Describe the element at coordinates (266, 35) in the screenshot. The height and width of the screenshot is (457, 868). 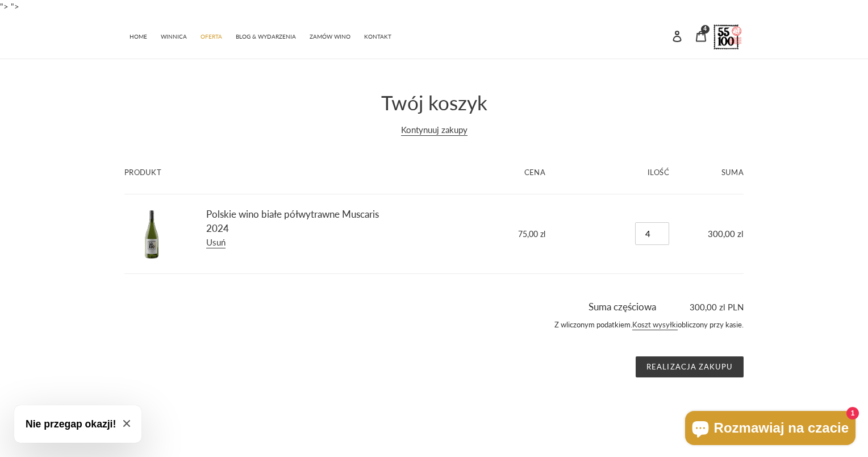
I see `a: BLOG & WYDARZENIA` at that location.